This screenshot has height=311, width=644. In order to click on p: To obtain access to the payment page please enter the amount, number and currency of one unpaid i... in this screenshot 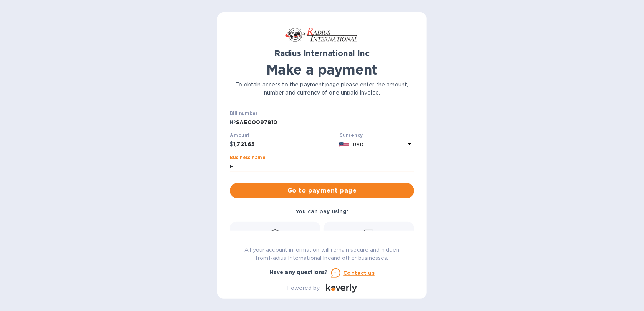, I will do `click(322, 89)`.